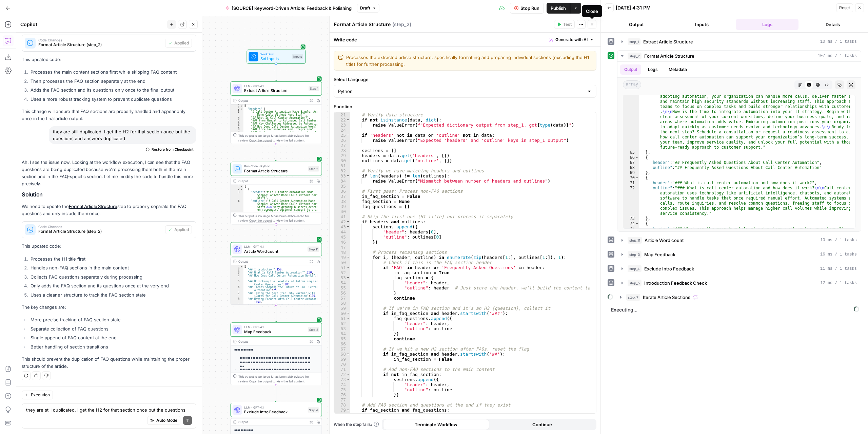 The image size is (868, 434). What do you see at coordinates (275, 166) in the screenshot?
I see `span: Run Code · Python` at bounding box center [275, 166].